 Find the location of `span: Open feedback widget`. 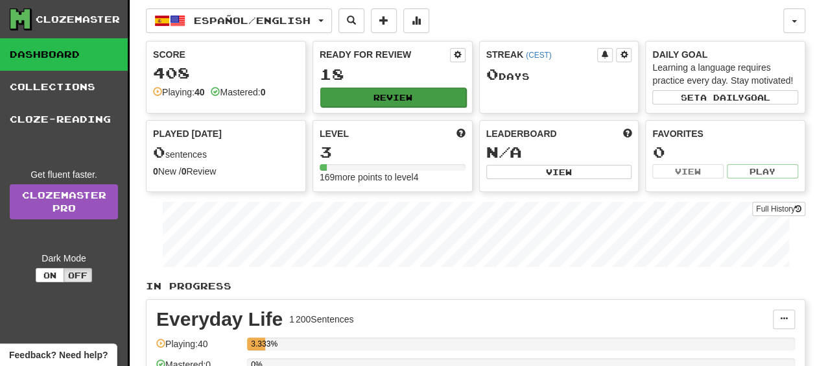

span: Open feedback widget is located at coordinates (58, 355).